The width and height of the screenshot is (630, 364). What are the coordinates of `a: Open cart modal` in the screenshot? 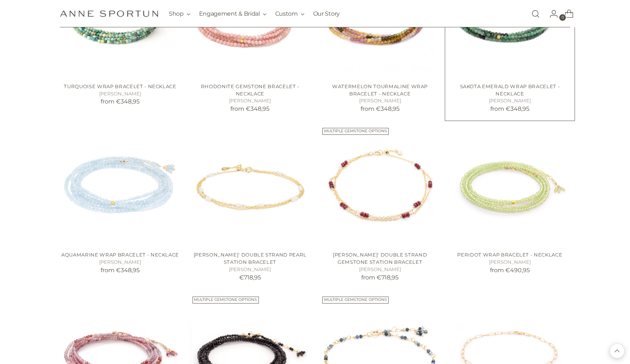 It's located at (566, 14).